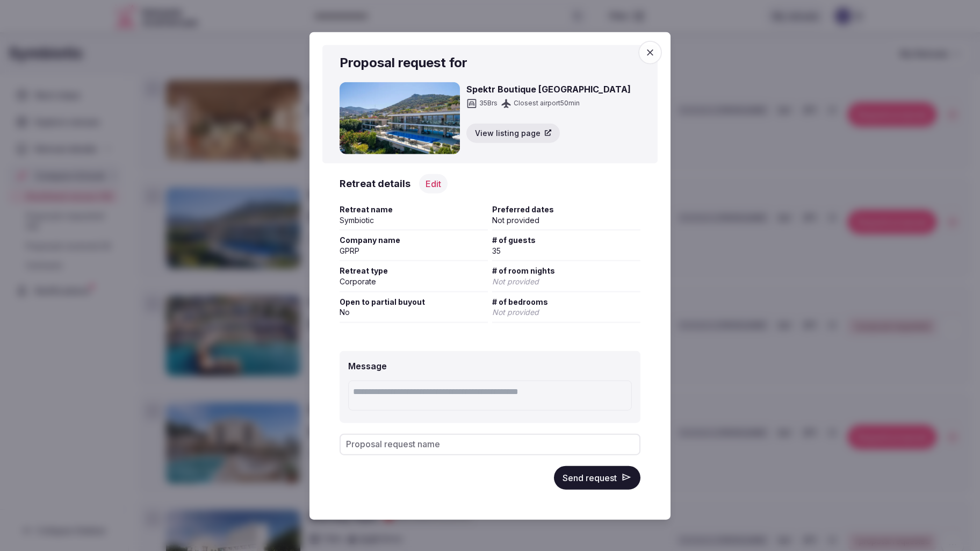 The width and height of the screenshot is (980, 551). Describe the element at coordinates (566, 209) in the screenshot. I see `span: Preferred dates` at that location.